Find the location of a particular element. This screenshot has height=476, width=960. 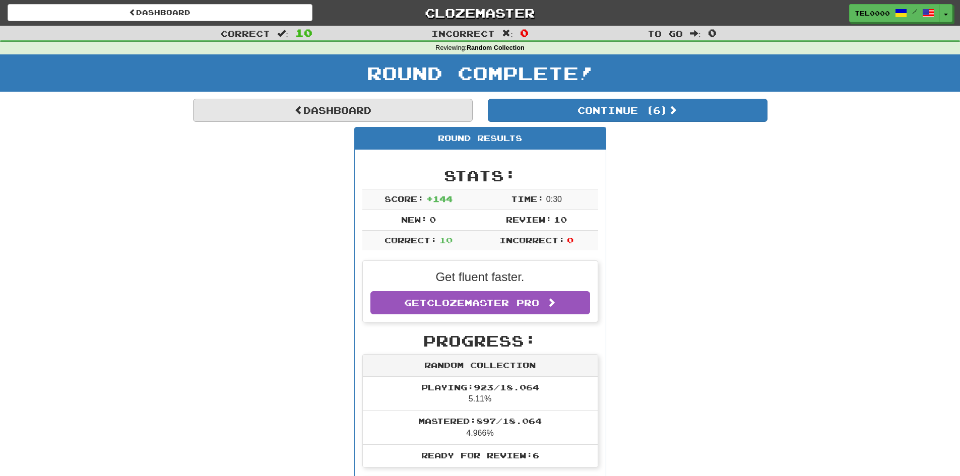

h2: Progress: is located at coordinates (480, 341).